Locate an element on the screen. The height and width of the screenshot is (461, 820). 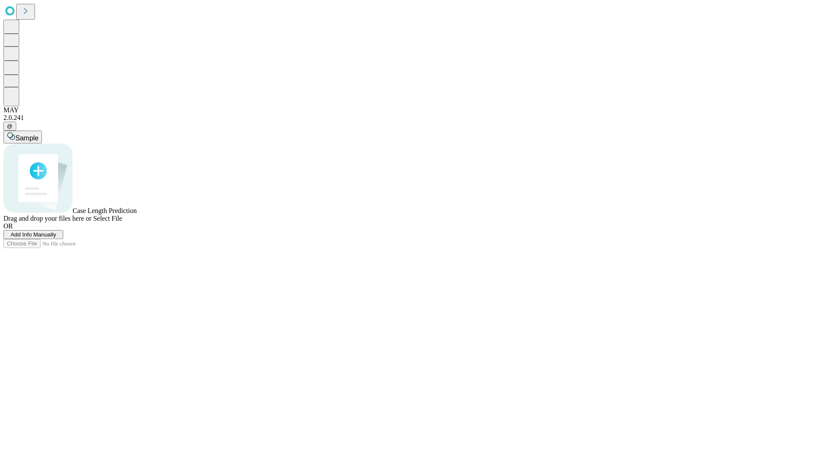
button: Sample is located at coordinates (23, 137).